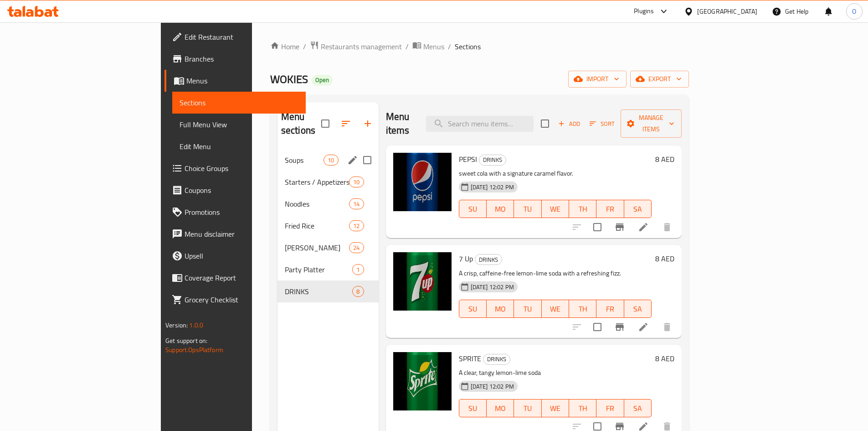 This screenshot has width=868, height=431. Describe the element at coordinates (235, 37) in the screenshot. I see `a: Edit Restaurant` at that location.